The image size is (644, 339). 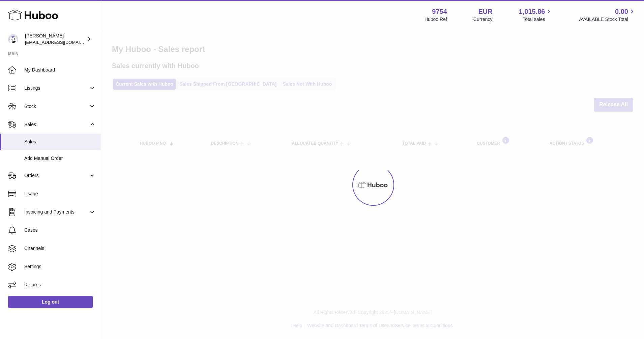 What do you see at coordinates (60, 230) in the screenshot?
I see `span: Cases` at bounding box center [60, 230].